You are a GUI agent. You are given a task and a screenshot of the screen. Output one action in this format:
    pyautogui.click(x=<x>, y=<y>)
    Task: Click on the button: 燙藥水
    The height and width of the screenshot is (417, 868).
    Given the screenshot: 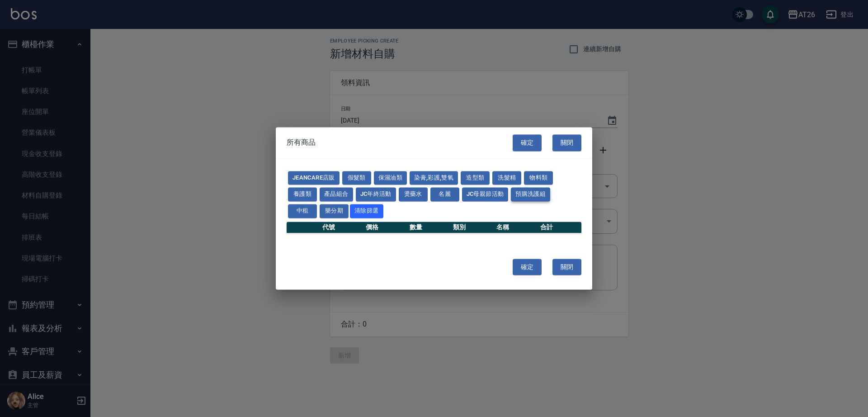 What is the action you would take?
    pyautogui.click(x=413, y=194)
    